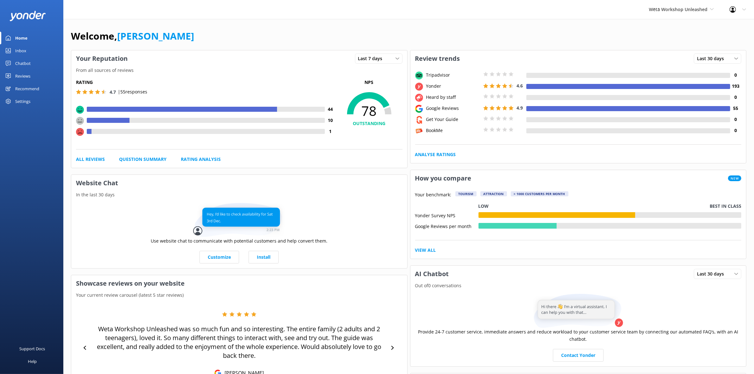 The height and width of the screenshot is (374, 754). What do you see at coordinates (520, 85) in the screenshot?
I see `span: 4.6` at bounding box center [520, 85].